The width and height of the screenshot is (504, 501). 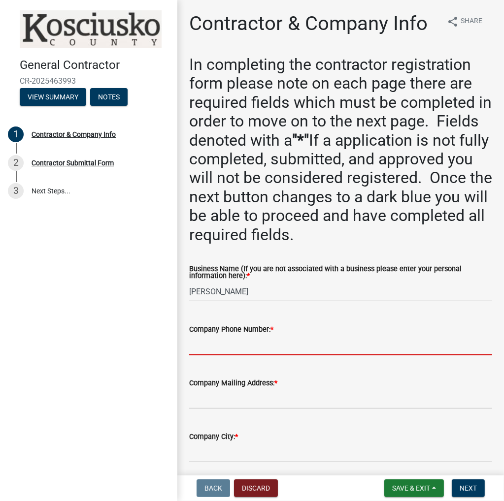 I want to click on wm-modal-confirm: Notes, so click(x=109, y=97).